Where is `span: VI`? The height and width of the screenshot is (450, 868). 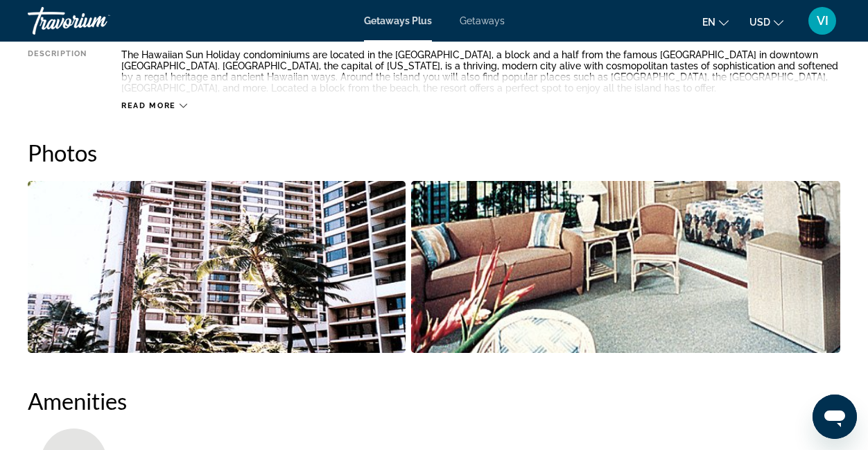 span: VI is located at coordinates (823, 20).